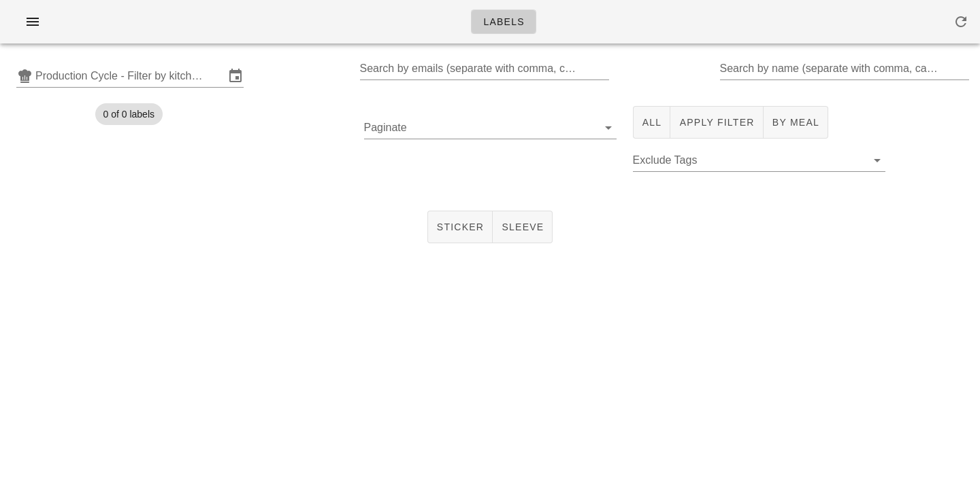  What do you see at coordinates (460, 227) in the screenshot?
I see `button: Sticker` at bounding box center [460, 227].